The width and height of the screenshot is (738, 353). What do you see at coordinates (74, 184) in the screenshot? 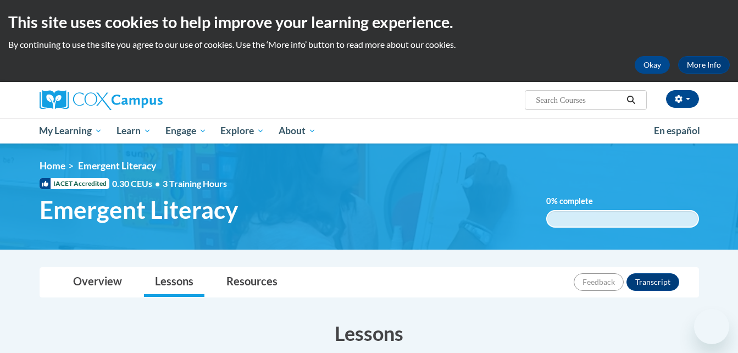
I see `span: IACET Accredited` at bounding box center [74, 184].